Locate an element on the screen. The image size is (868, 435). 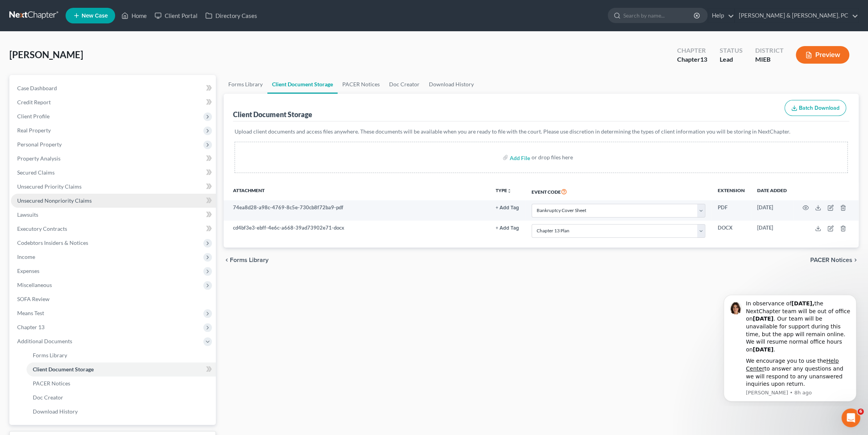
a: Help Center is located at coordinates (80, 76).